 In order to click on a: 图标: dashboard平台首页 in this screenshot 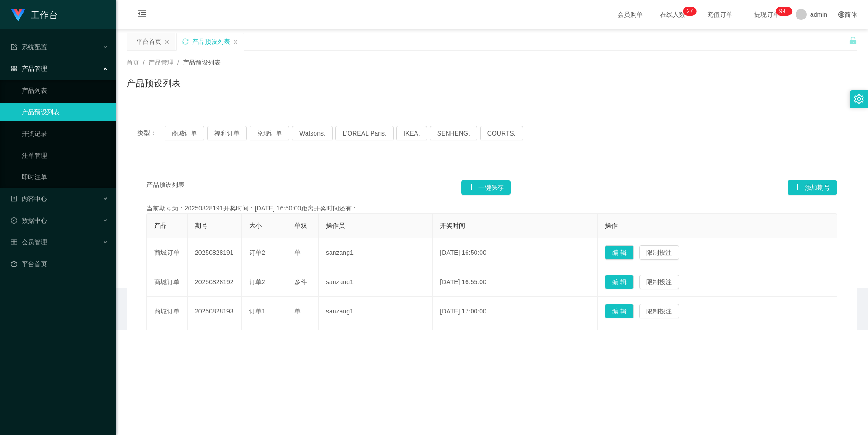, I will do `click(60, 264)`.